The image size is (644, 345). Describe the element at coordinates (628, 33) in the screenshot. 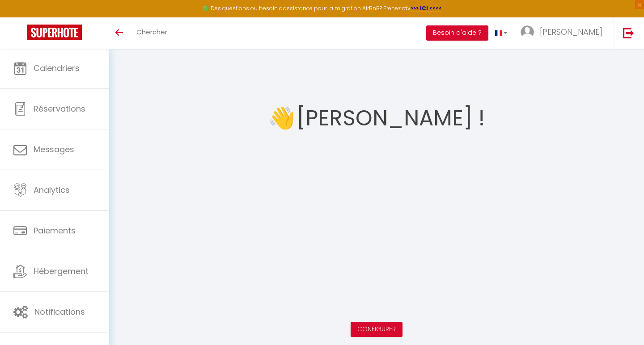

I see `img: logout` at that location.